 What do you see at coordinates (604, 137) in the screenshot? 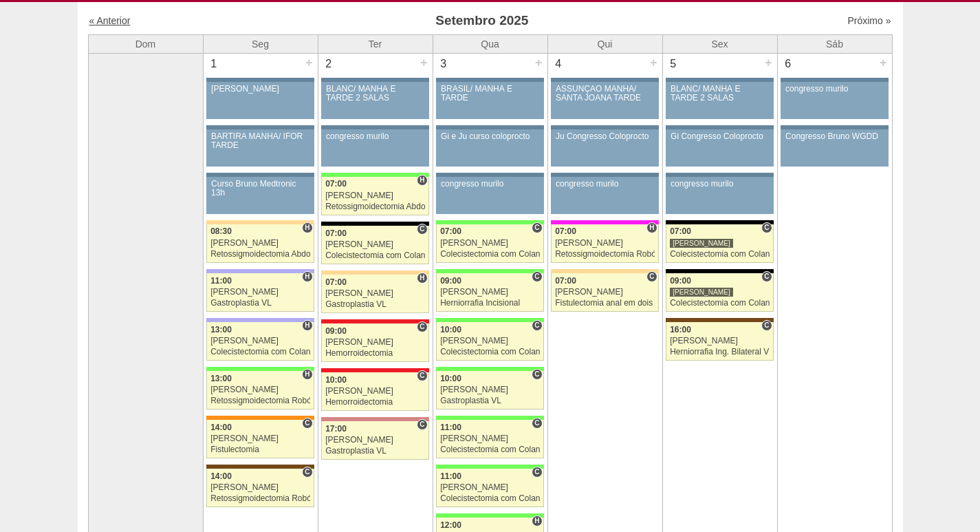
I see `div: Ju Congresso Coloprocto` at bounding box center [604, 137].